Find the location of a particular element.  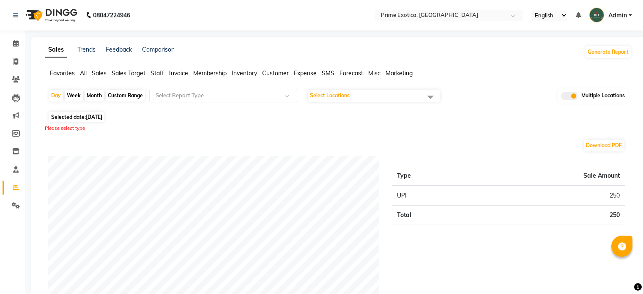

div: Day is located at coordinates (56, 96).